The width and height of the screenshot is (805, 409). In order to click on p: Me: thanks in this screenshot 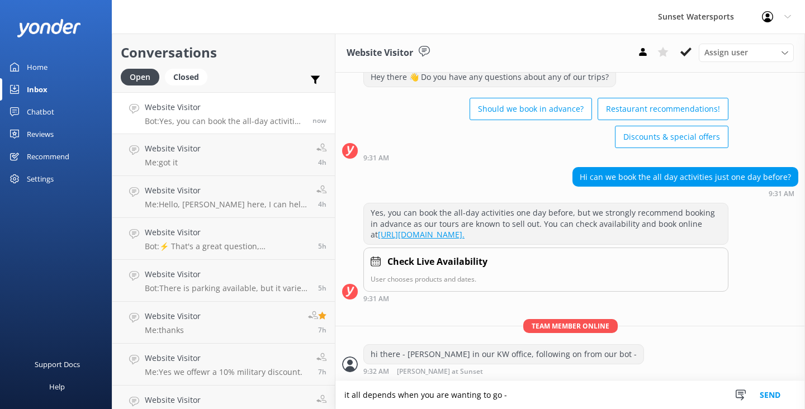, I will do `click(173, 331)`.